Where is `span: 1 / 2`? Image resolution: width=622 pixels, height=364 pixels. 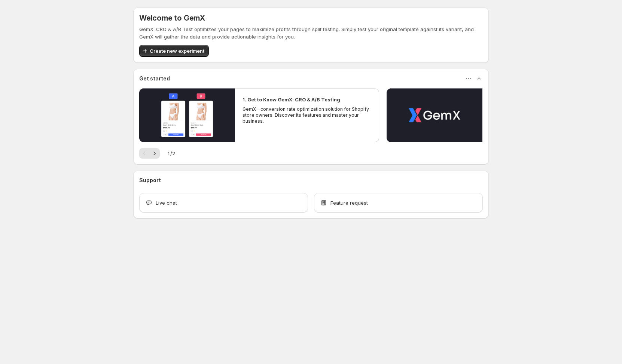
span: 1 / 2 is located at coordinates (171, 153).